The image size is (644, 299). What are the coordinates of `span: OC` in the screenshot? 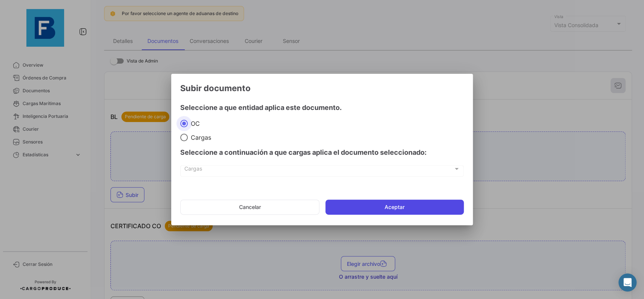 It's located at (194, 124).